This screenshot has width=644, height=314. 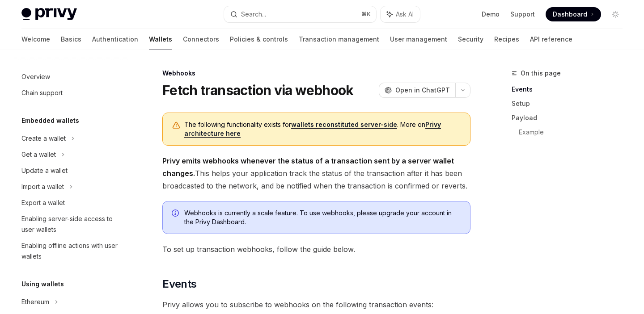 I want to click on a: Dashboard, so click(x=573, y=15).